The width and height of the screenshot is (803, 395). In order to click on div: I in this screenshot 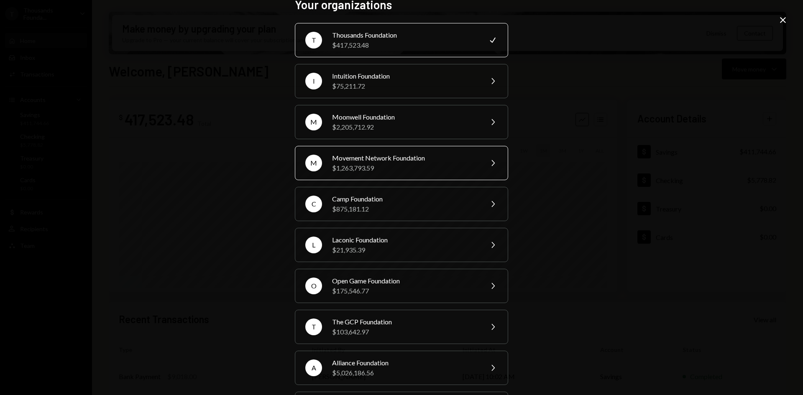, I will do `click(314, 81)`.